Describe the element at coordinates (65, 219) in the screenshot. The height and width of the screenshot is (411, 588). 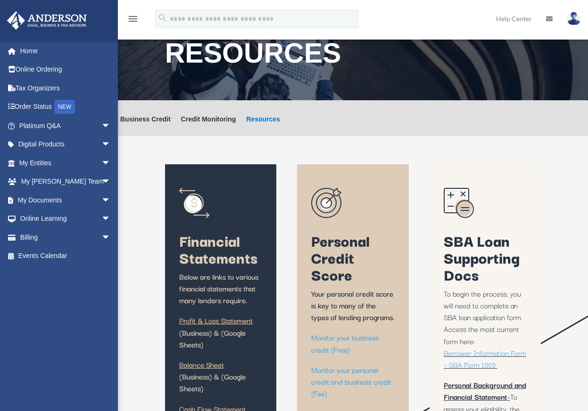
I see `a: Online Learningarrow_drop_down` at that location.